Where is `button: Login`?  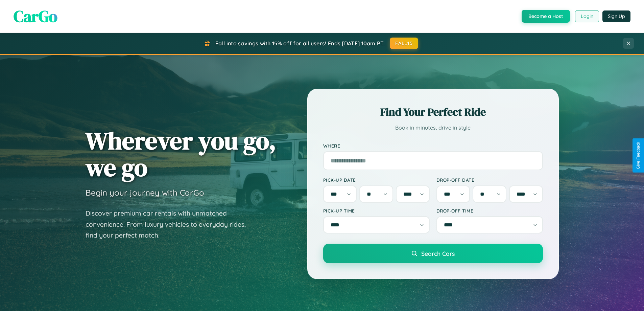 button: Login is located at coordinates (587, 17).